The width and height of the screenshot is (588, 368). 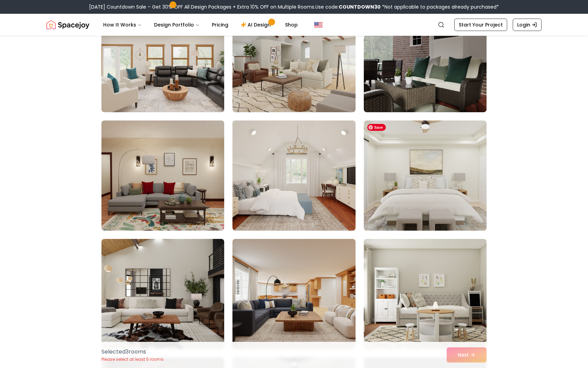 What do you see at coordinates (132, 352) in the screenshot?
I see `p: Selected 3 room s` at bounding box center [132, 352].